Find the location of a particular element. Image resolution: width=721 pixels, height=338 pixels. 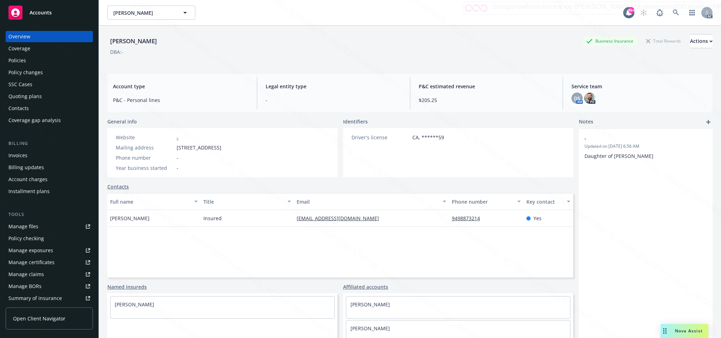

div: Title is located at coordinates (243, 201).